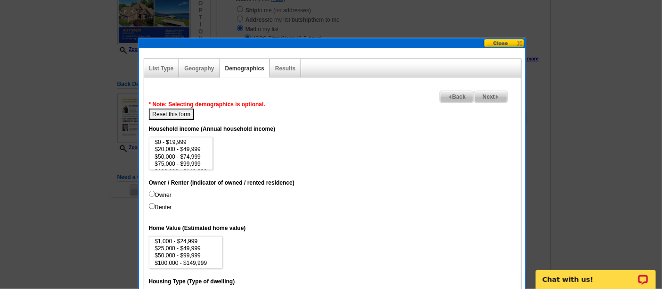 Image resolution: width=662 pixels, height=289 pixels. Describe the element at coordinates (181, 157) in the screenshot. I see `option: $50,000 - $74,999` at that location.